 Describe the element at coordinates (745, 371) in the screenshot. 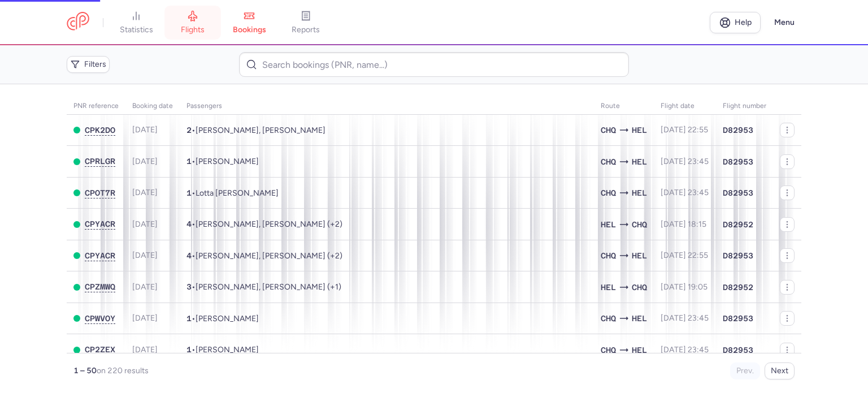

I see `button: Prev.` at that location.